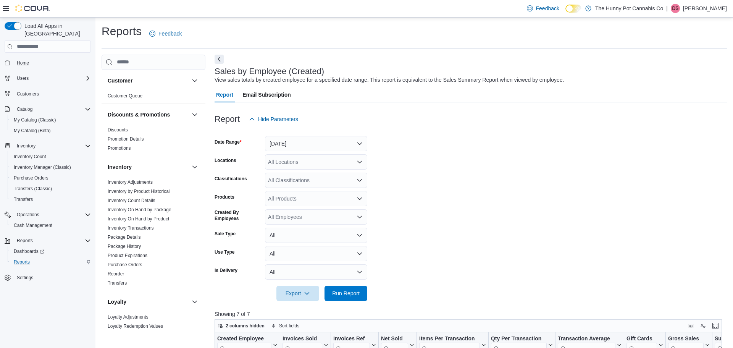 This screenshot has width=733, height=348. What do you see at coordinates (346, 293) in the screenshot?
I see `span: Run Report` at bounding box center [346, 293].